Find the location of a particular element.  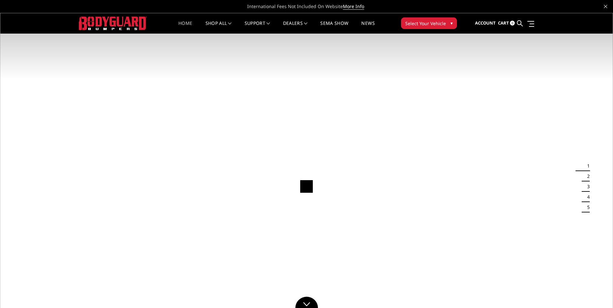

span: Cart is located at coordinates (504, 23).